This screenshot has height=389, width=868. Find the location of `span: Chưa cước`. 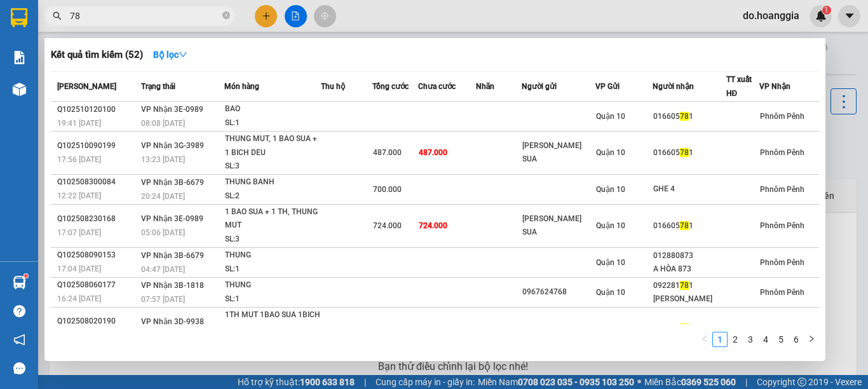

span: Chưa cước is located at coordinates (436, 86).